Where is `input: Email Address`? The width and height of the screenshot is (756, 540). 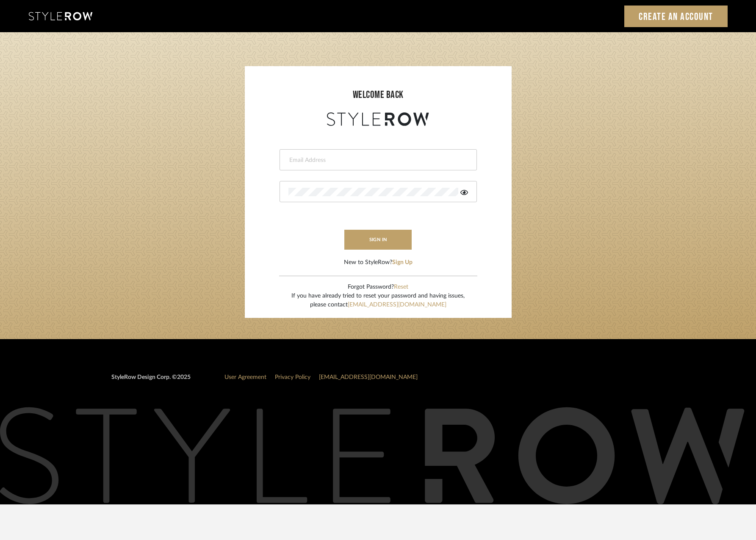
input: Email Address is located at coordinates (377, 160).